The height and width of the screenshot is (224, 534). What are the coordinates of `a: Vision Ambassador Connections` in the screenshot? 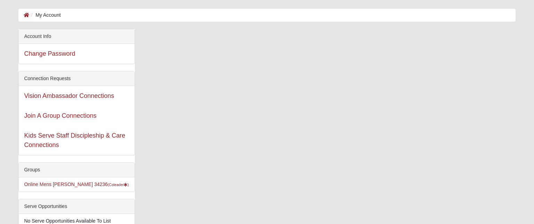 It's located at (69, 96).